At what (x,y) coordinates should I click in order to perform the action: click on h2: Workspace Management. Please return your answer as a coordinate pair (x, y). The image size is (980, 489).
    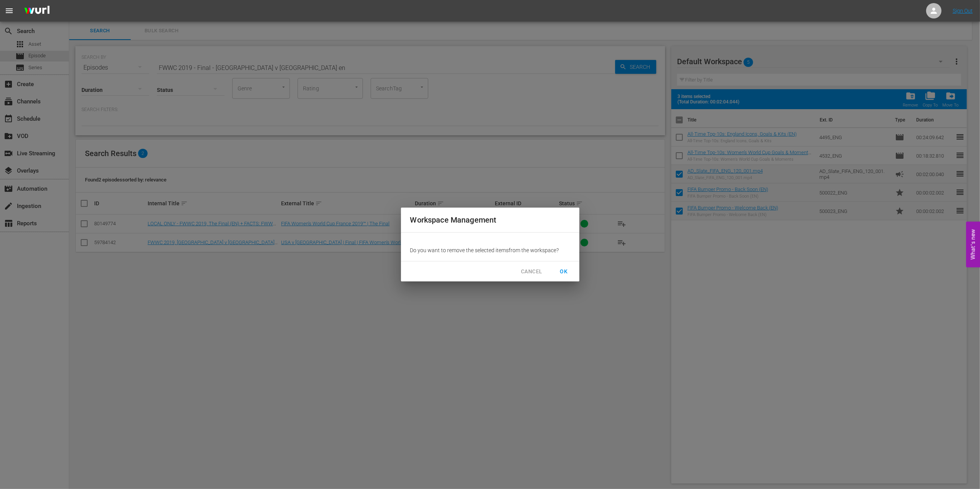
    Looking at the image, I should click on (490, 220).